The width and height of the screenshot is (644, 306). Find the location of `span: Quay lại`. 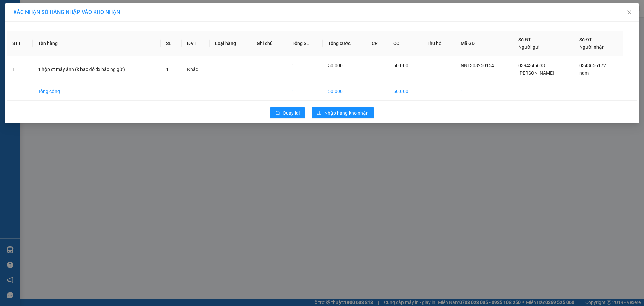

span: Quay lại is located at coordinates (291, 113).